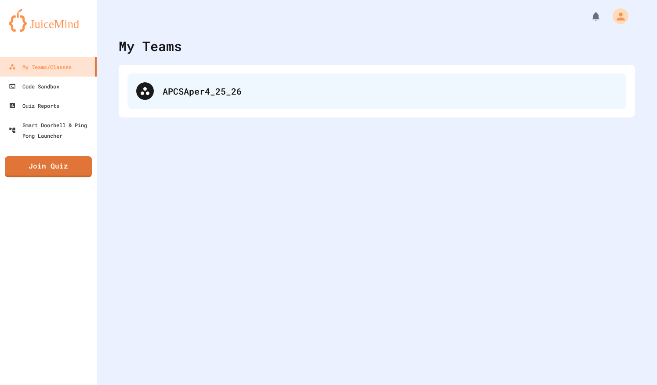 The width and height of the screenshot is (657, 385). I want to click on img: logo-orange.svg, so click(48, 20).